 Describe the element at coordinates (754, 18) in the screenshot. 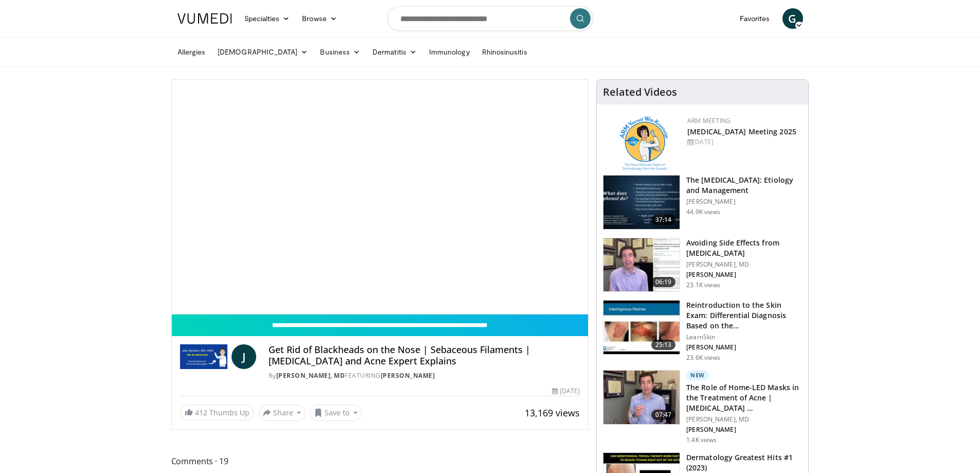

I see `a: Favorites` at that location.